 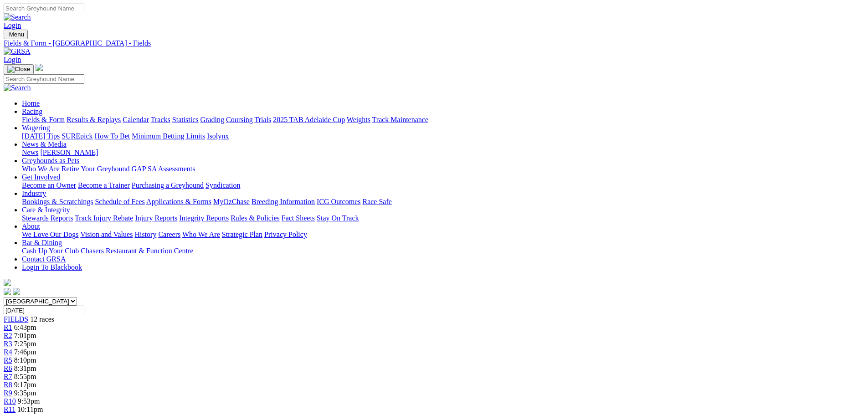 I want to click on a: 2025 TAB Adelaide Cup, so click(x=309, y=119).